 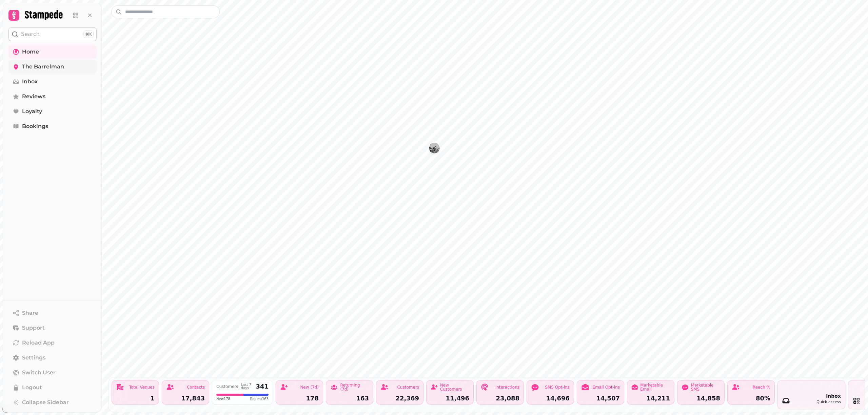 What do you see at coordinates (30, 82) in the screenshot?
I see `span: Inbox` at bounding box center [30, 82].